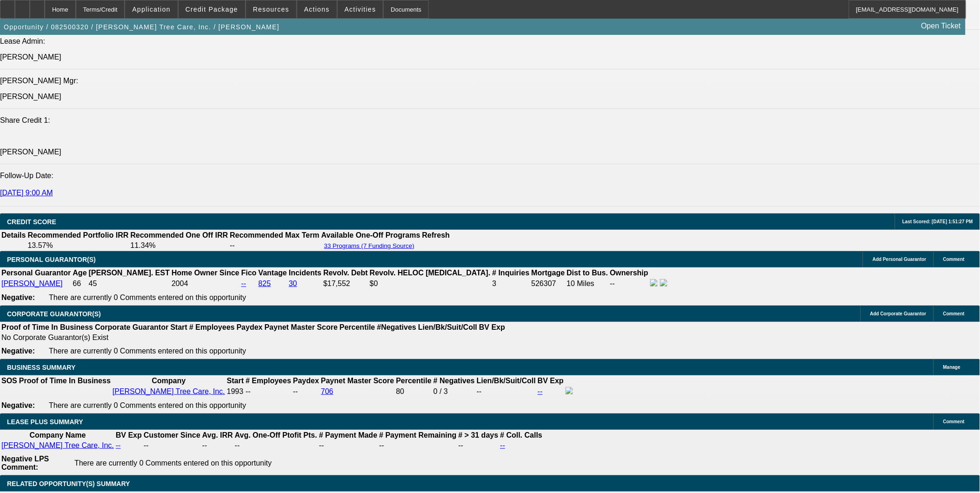  Describe the element at coordinates (132, 327) in the screenshot. I see `b: Corporate Guarantor` at that location.